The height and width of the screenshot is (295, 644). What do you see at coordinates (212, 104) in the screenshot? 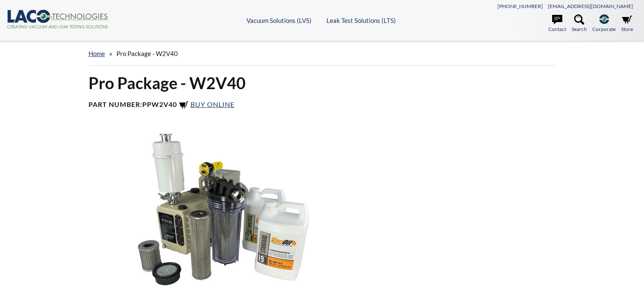
I see `span: Buy Online` at bounding box center [212, 104].